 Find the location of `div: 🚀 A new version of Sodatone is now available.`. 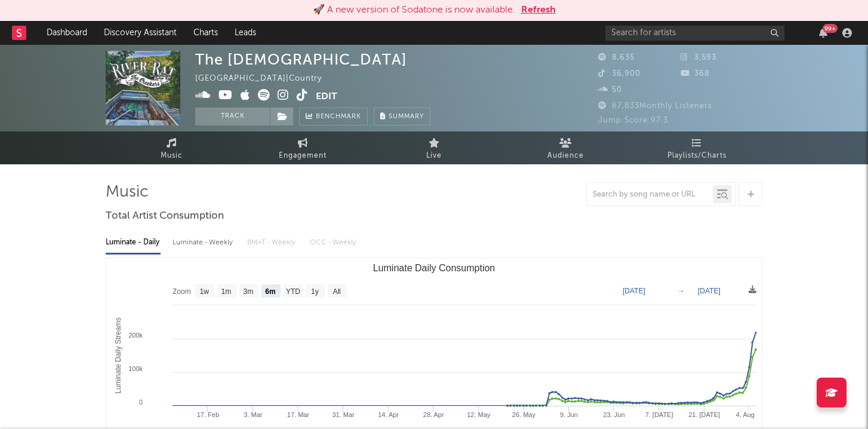

div: 🚀 A new version of Sodatone is now available. is located at coordinates (414, 10).